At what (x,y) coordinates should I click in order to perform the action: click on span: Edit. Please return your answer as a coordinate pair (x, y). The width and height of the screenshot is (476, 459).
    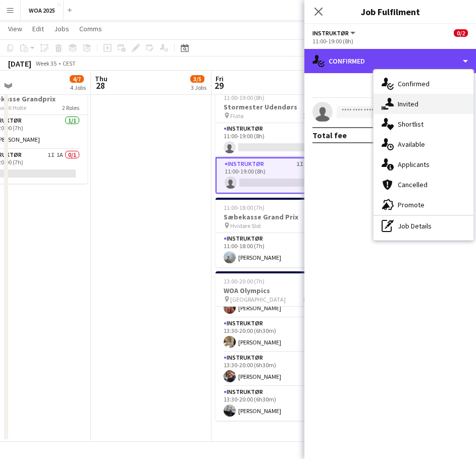
    Looking at the image, I should click on (38, 29).